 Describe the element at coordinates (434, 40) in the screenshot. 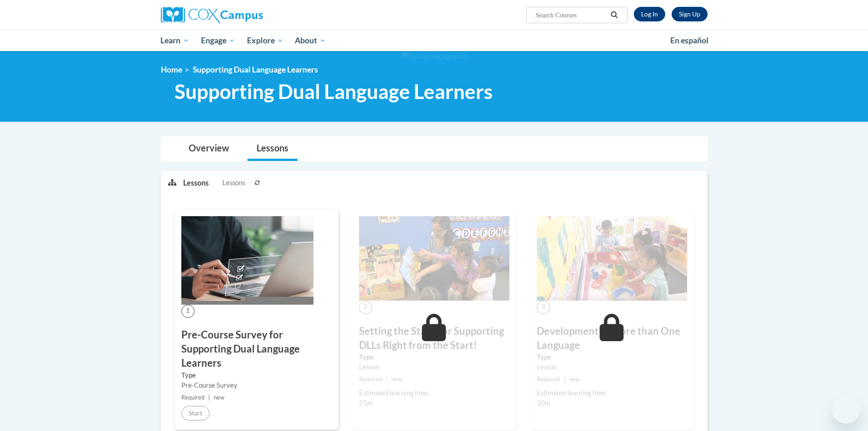

I see `div: Main menu` at that location.